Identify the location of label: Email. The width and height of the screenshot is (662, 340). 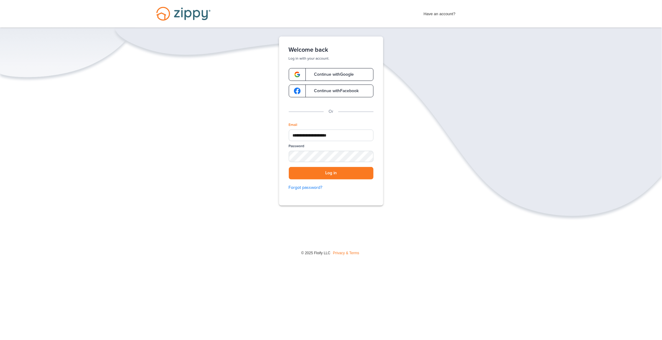
(293, 125).